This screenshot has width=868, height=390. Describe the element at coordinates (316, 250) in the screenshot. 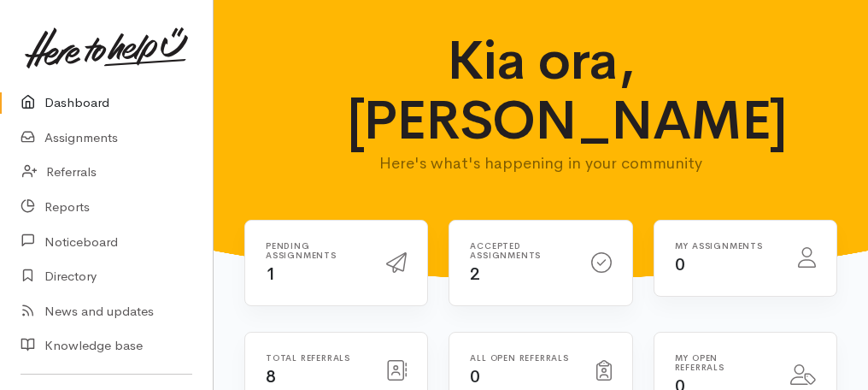

I see `h6: Pending assignments` at that location.